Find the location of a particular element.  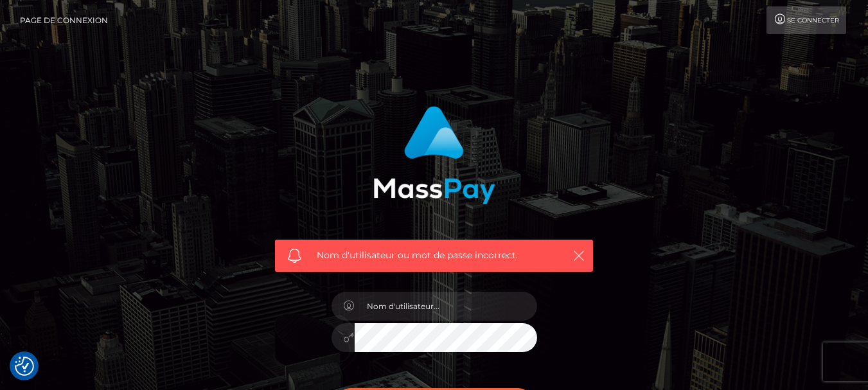

font: Page de connexion is located at coordinates (64, 20).